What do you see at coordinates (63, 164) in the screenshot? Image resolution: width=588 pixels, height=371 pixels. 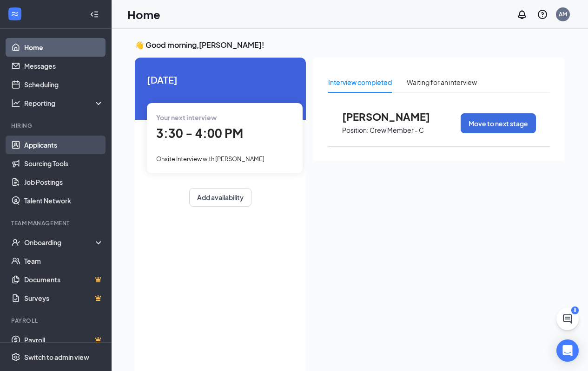 I see `a: Sourcing Tools` at bounding box center [63, 164].